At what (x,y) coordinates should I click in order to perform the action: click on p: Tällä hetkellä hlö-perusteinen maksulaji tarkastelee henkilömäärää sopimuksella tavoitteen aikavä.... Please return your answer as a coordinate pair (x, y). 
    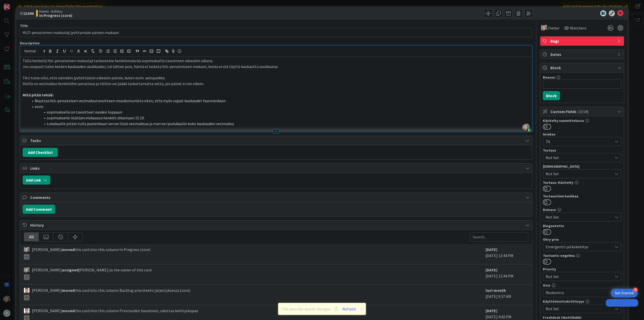
    Looking at the image, I should click on (276, 61).